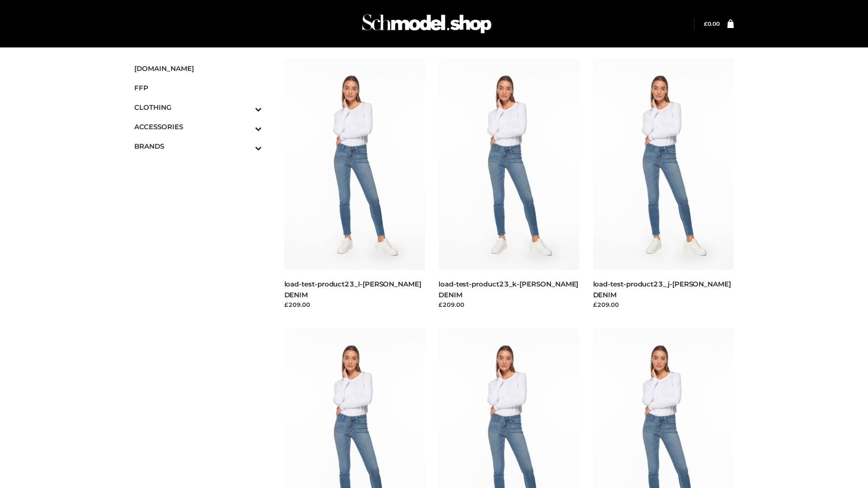 This screenshot has height=488, width=868. Describe the element at coordinates (198, 107) in the screenshot. I see `span: CLOTHING` at that location.